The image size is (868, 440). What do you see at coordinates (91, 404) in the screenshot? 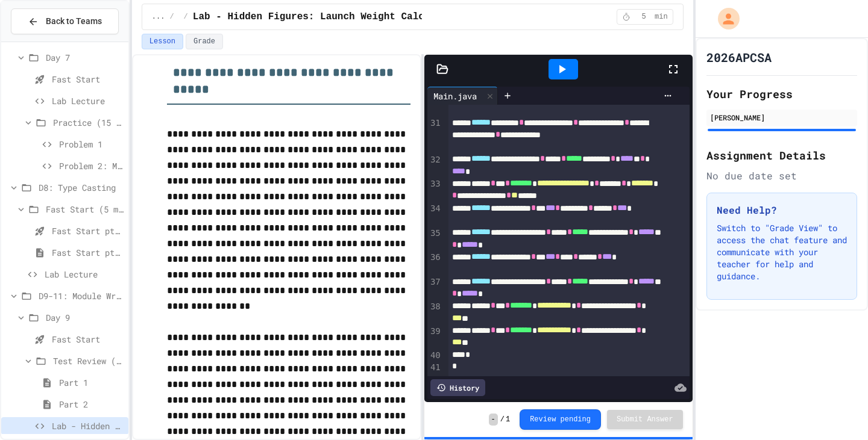
I see `span: Part 2` at bounding box center [91, 404].